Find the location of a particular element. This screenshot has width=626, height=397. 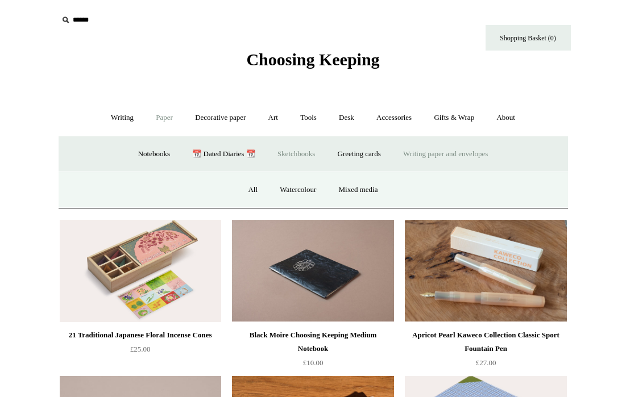

a: Sketchbooks is located at coordinates (296, 154).